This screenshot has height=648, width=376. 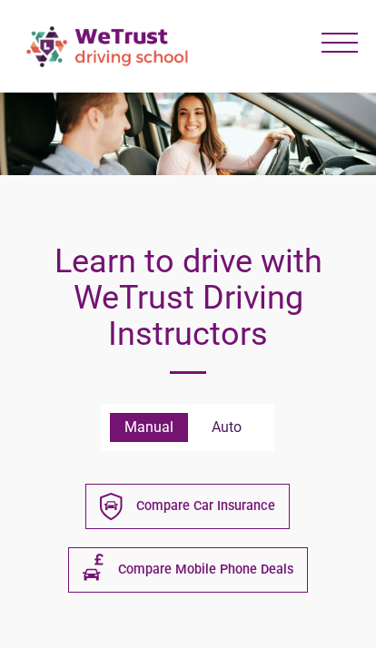 I want to click on span: Compare Mobile Phone Deals, so click(x=205, y=569).